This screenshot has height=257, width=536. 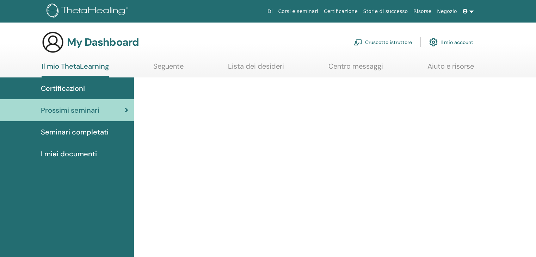 I want to click on a: Aiuto e risorse, so click(x=451, y=69).